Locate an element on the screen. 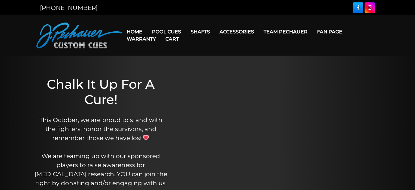 The image size is (415, 190). a: Accessories is located at coordinates (237, 32).